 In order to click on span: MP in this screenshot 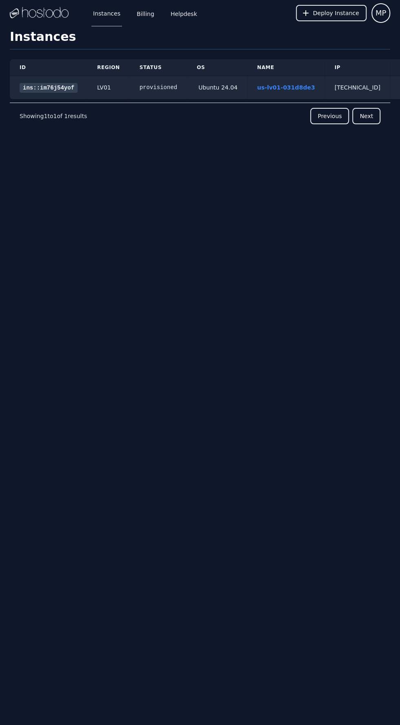, I will do `click(381, 13)`.